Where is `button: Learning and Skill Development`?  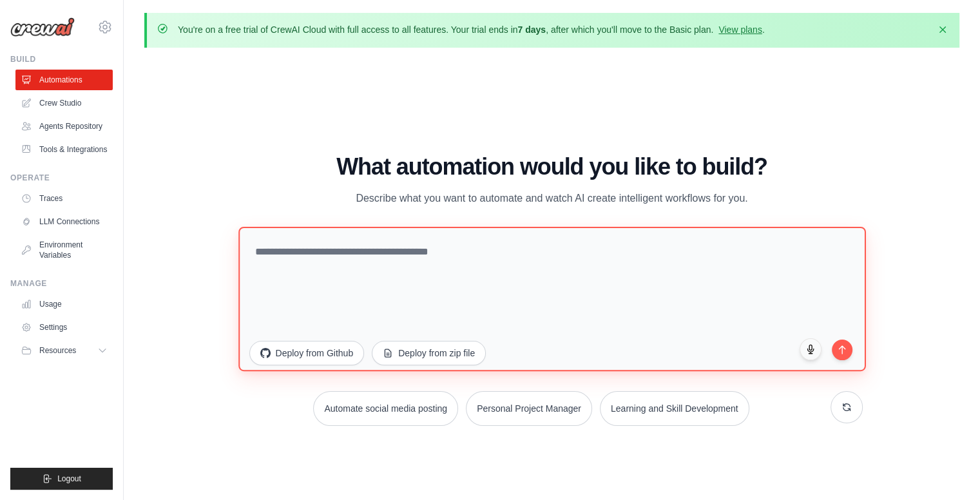 button: Learning and Skill Development is located at coordinates (675, 409).